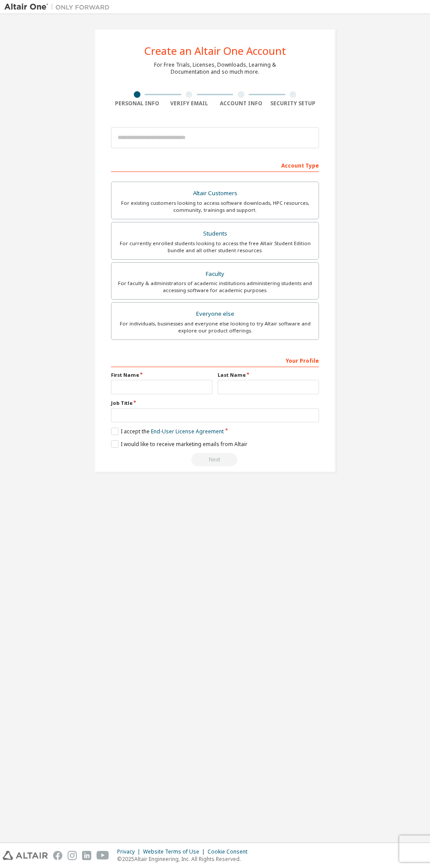 This screenshot has width=430, height=868. Describe the element at coordinates (175, 852) in the screenshot. I see `div: Website Terms of Use` at that location.